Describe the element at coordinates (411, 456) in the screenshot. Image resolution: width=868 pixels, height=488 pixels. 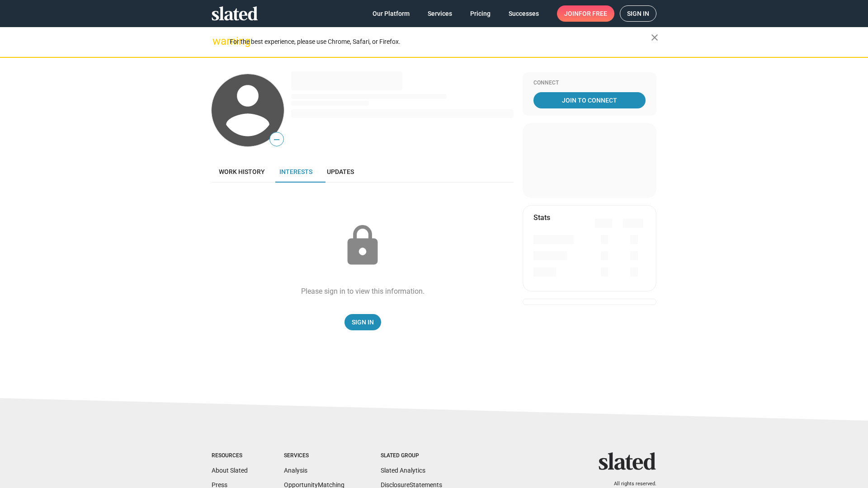
I see `div: Slated Group` at that location.